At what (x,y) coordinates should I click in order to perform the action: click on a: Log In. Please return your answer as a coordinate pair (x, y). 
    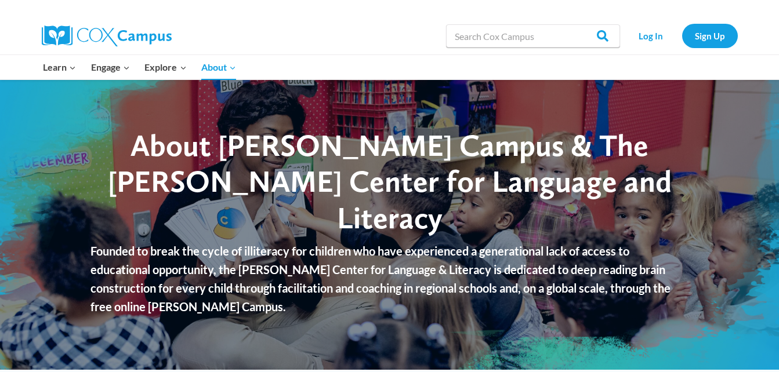
    Looking at the image, I should click on (651, 35).